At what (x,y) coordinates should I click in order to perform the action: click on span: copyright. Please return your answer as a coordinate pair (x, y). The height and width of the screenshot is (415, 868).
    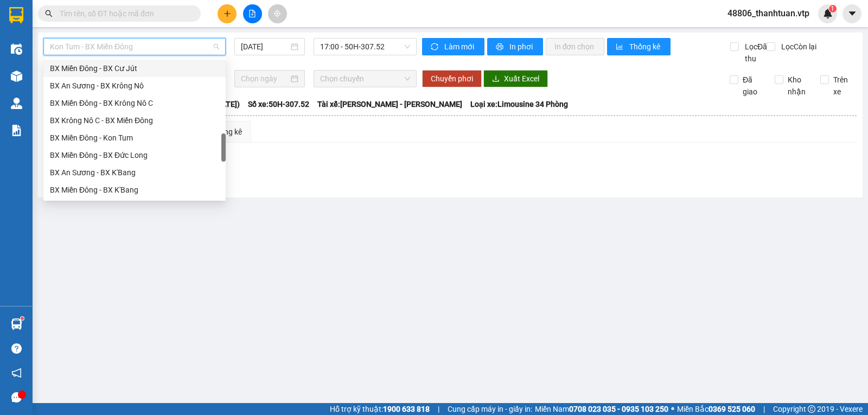
    Looking at the image, I should click on (812, 409).